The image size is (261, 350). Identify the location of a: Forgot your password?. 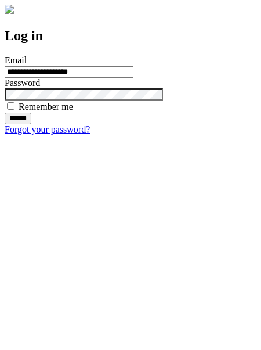
(47, 129).